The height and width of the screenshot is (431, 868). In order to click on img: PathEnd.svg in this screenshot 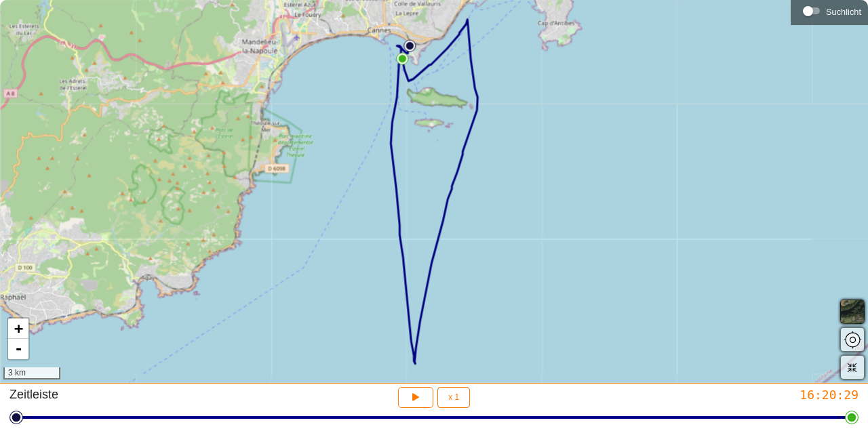, I will do `click(402, 59)`.